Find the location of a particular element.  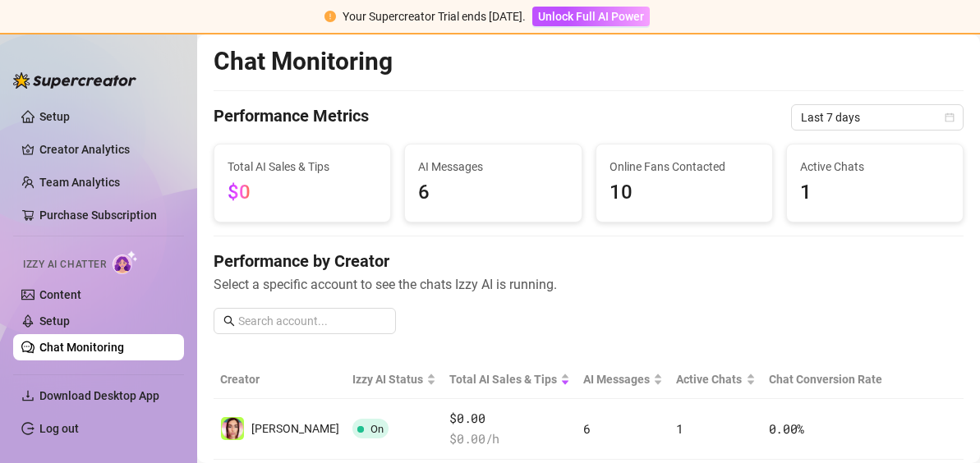

span: Izzy AI Status is located at coordinates (388, 380).